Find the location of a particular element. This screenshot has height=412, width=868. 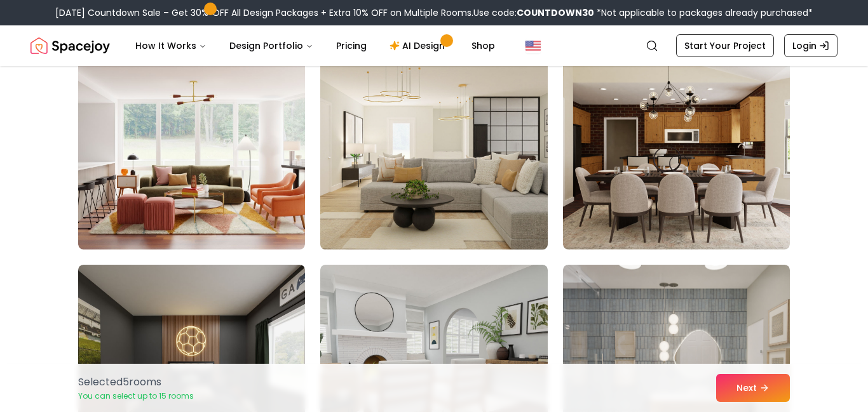

a: Login is located at coordinates (811, 45).